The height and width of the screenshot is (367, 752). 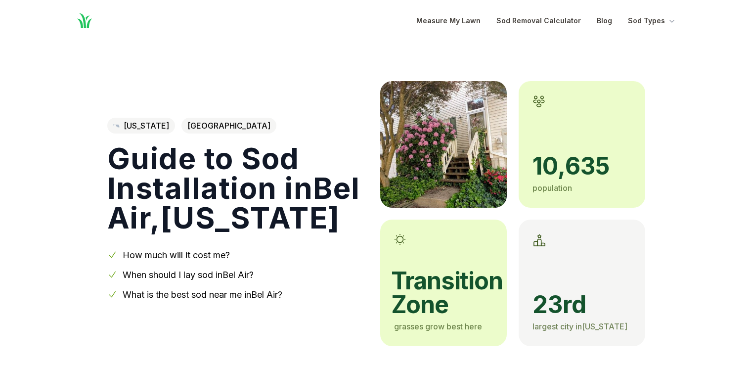 I want to click on a: How much will it cost me?, so click(x=176, y=255).